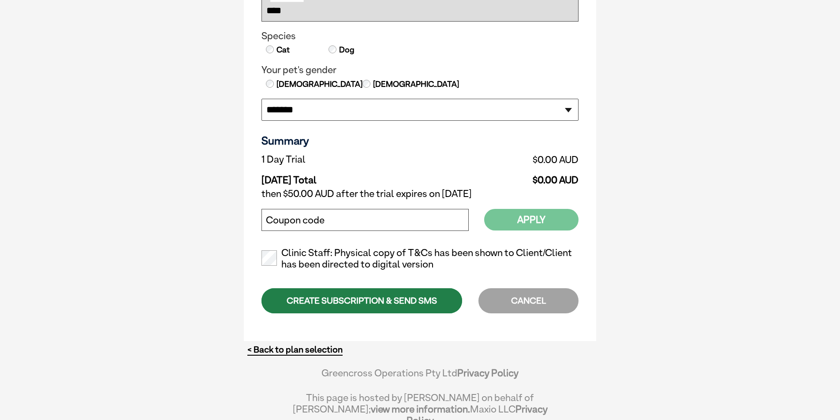 This screenshot has height=420, width=840. What do you see at coordinates (269, 258) in the screenshot?
I see `input: Clinic Staff: Physical copy of T&Cs has been shown to Client/Client has been directed to digital ...` at bounding box center [269, 258].